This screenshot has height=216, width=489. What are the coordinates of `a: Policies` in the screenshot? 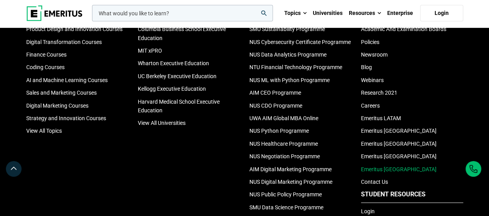 It's located at (370, 42).